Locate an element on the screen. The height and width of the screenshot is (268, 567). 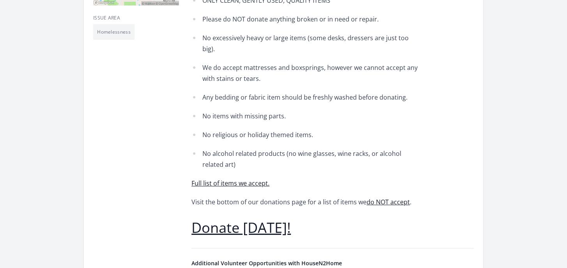
h4: Additional Volunteer Opportunities with HouseN2Home is located at coordinates (333, 263).